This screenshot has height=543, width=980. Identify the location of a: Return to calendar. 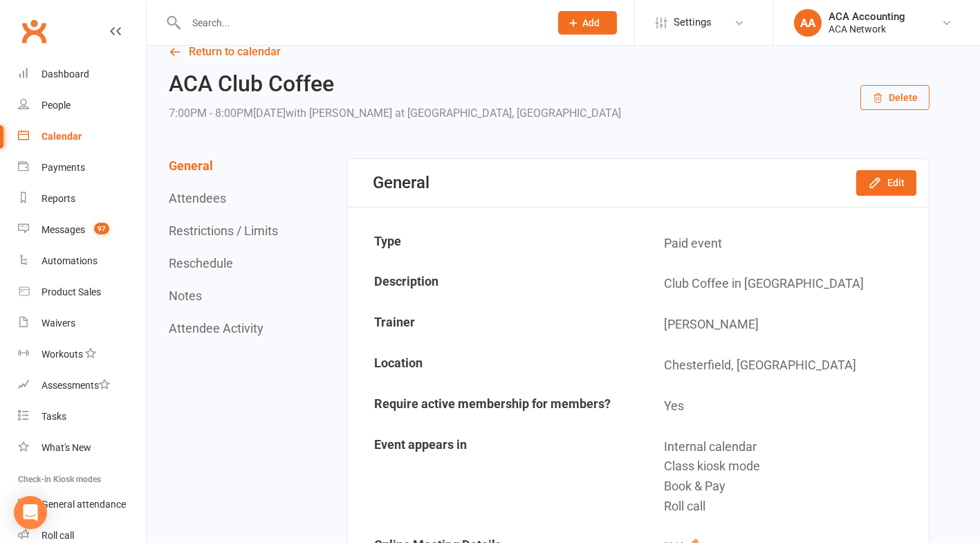
(549, 52).